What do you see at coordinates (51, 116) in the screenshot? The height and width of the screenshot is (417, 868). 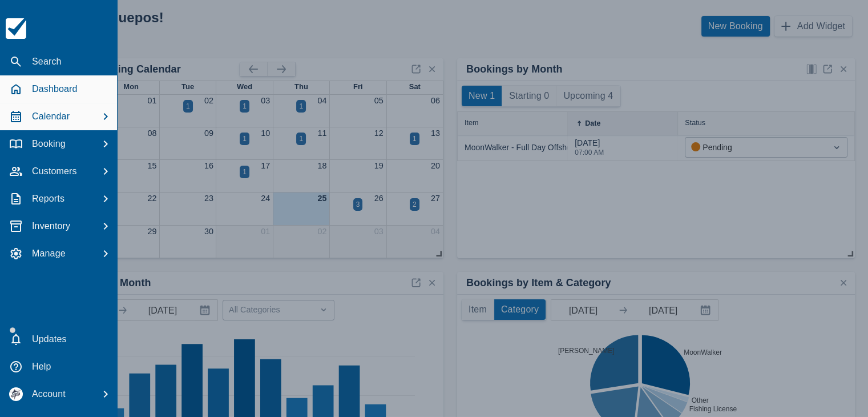 I see `p: Calendar` at bounding box center [51, 116].